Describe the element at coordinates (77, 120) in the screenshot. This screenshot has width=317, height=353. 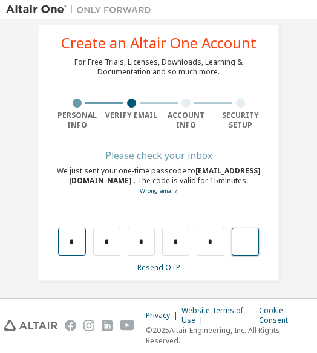
I see `div: Personal Info` at that location.